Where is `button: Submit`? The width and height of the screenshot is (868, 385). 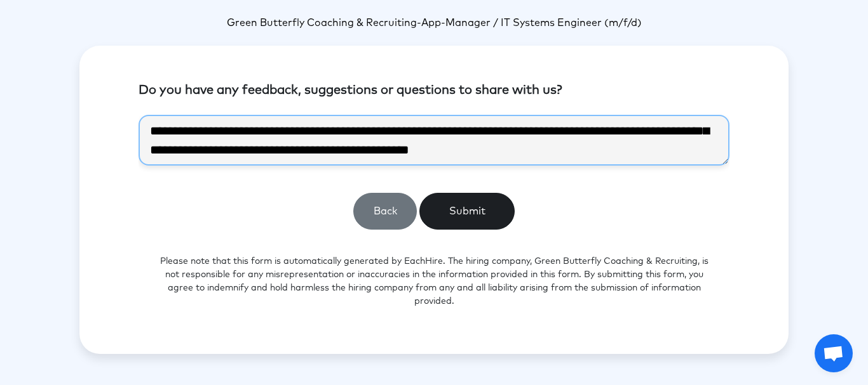 button: Submit is located at coordinates (467, 212).